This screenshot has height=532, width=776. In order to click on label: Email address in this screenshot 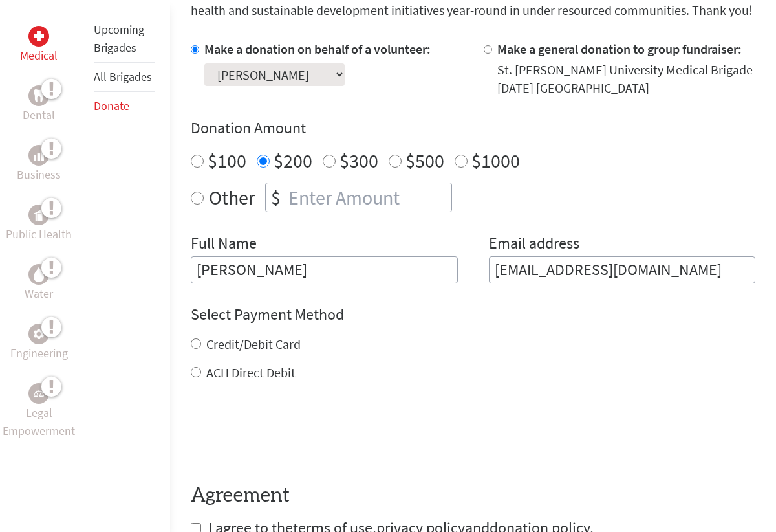, I will do `click(534, 245)`.